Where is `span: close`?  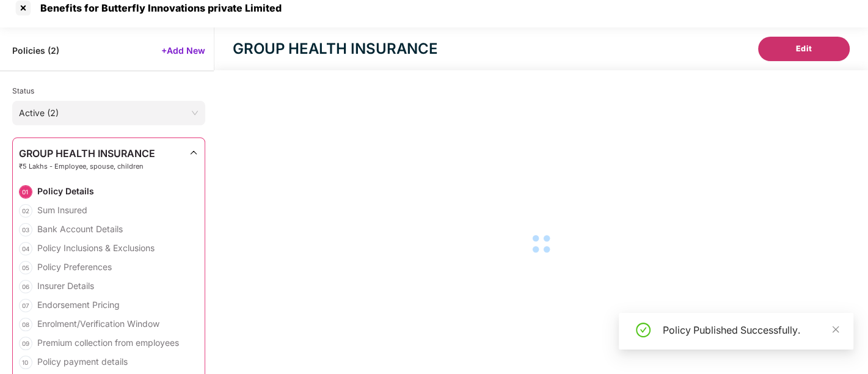
span: close is located at coordinates (835, 329).